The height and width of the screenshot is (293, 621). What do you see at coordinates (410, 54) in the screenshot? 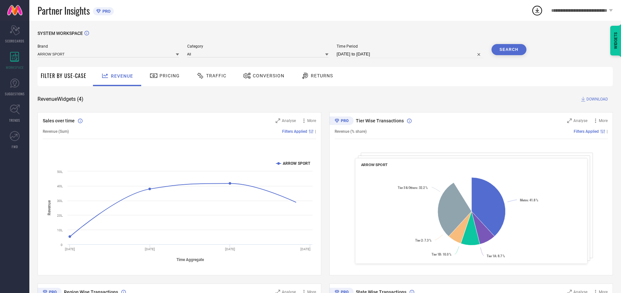
I see `input: Select time period` at bounding box center [410, 54].